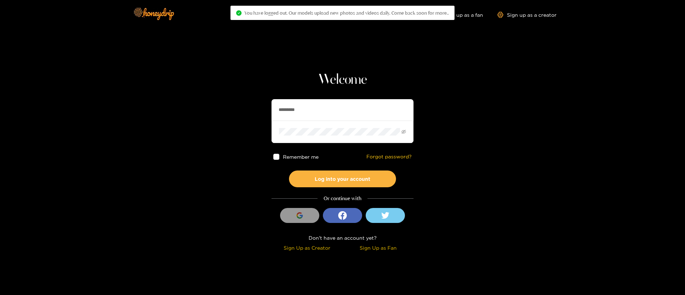 This screenshot has width=685, height=295. What do you see at coordinates (458, 15) in the screenshot?
I see `a: Sign up as a fan` at bounding box center [458, 15].